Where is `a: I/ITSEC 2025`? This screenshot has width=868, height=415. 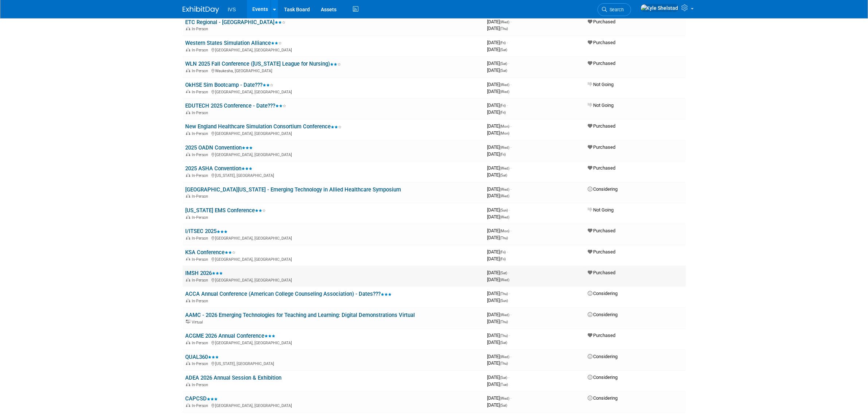
a: I/ITSEC 2025 is located at coordinates (206, 231).